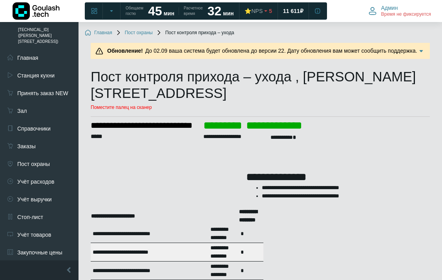 Image resolution: width=442 pixels, height=280 pixels. I want to click on img: Предупреждение, so click(99, 51).